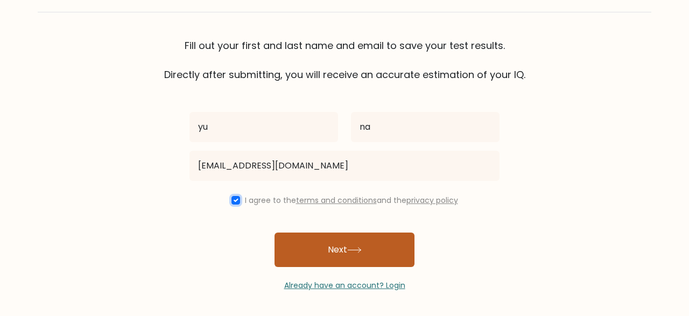  Describe the element at coordinates (337, 200) in the screenshot. I see `a: terms and conditions` at that location.